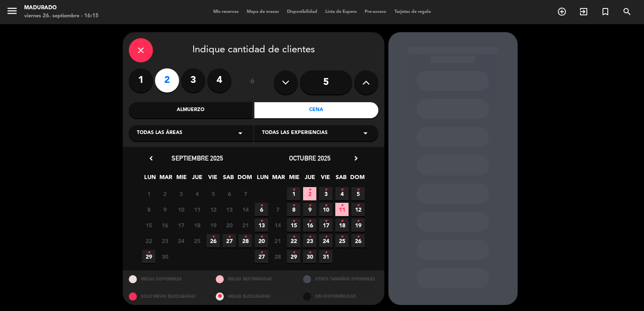 The height and width of the screenshot is (311, 644). I want to click on span: MAR, so click(278, 179).